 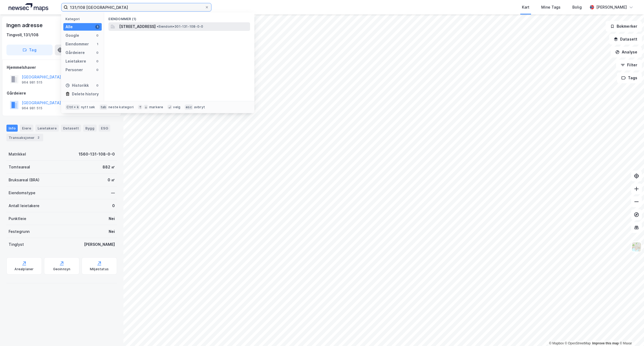 What do you see at coordinates (69, 27) in the screenshot?
I see `div: Alle` at bounding box center [69, 27].